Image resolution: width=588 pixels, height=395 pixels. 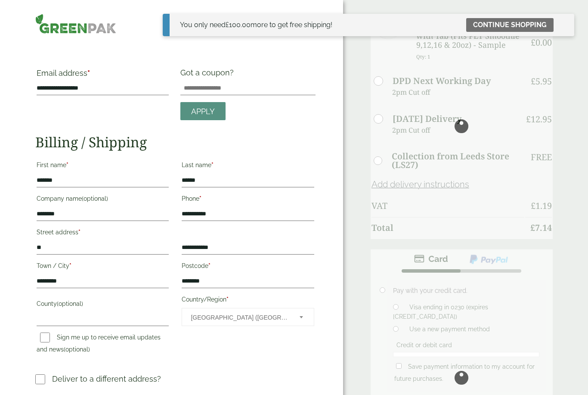 What do you see at coordinates (203, 111) in the screenshot?
I see `a: Apply` at bounding box center [203, 111].